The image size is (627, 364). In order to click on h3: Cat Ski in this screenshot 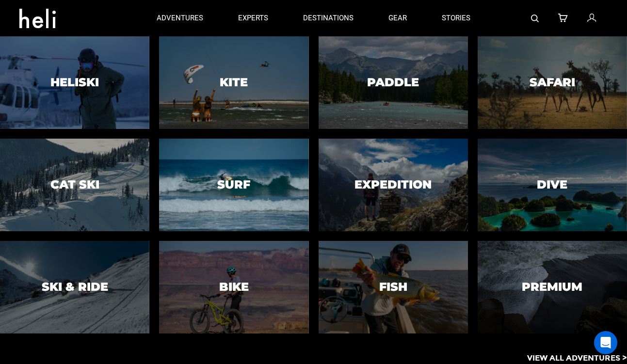, I will do `click(74, 185)`.